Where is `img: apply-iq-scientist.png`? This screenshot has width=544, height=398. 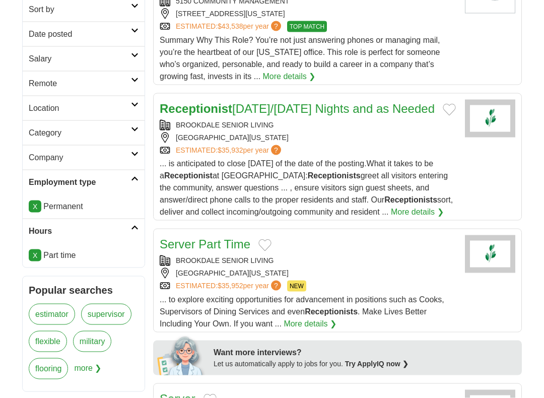
img: apply-iq-scientist.png is located at coordinates (181, 355).